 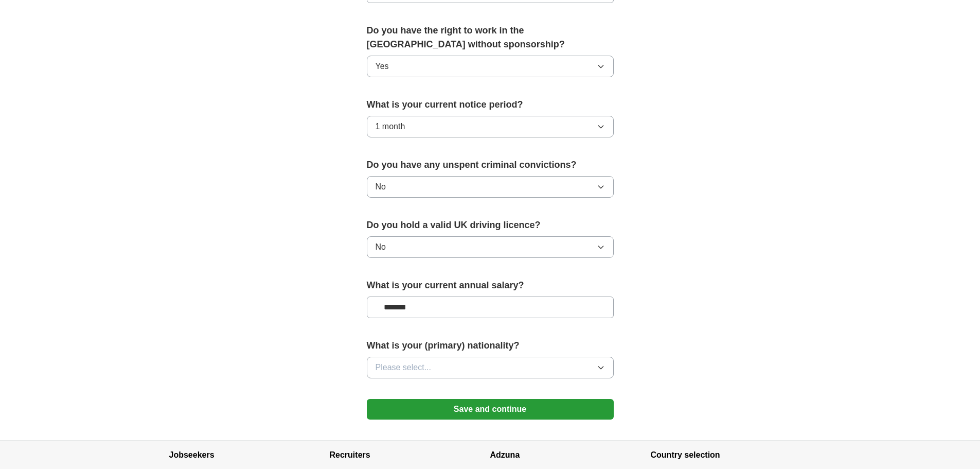 I want to click on label: What is your current annual salary?, so click(x=490, y=285).